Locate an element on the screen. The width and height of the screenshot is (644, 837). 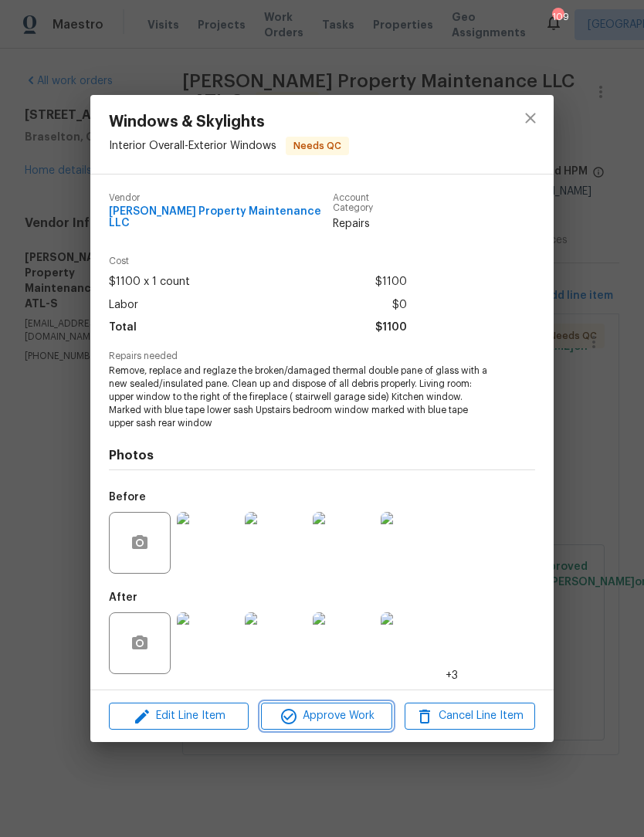
h5: Before is located at coordinates (127, 497).